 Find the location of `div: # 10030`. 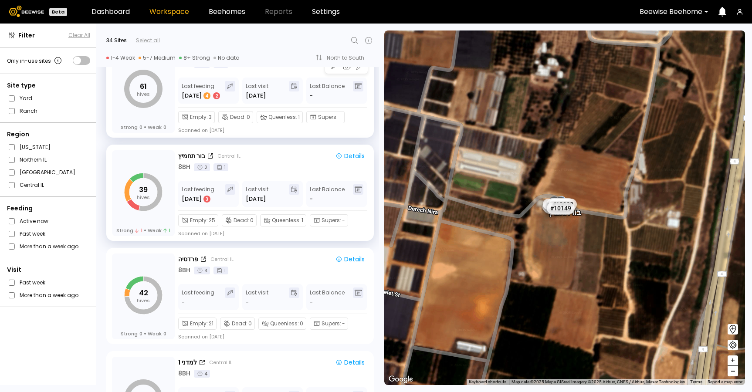

div: # 10030 is located at coordinates (563, 204).